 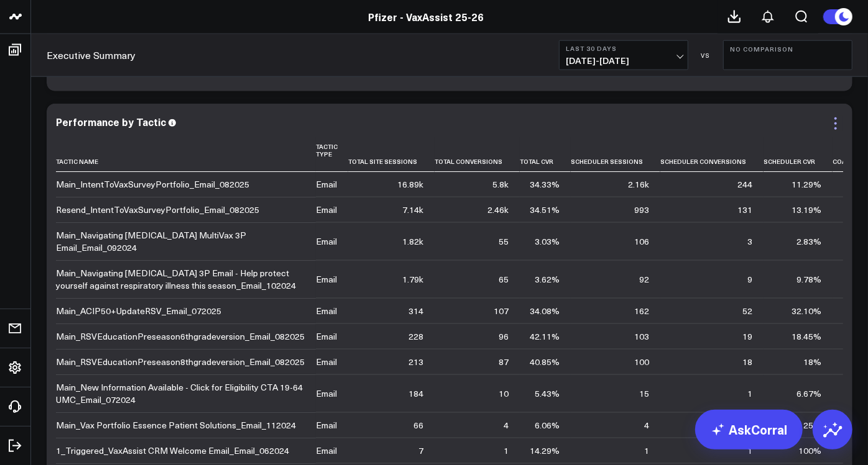 I want to click on a: Pfizer - VaxAssist 25-26, so click(x=426, y=17).